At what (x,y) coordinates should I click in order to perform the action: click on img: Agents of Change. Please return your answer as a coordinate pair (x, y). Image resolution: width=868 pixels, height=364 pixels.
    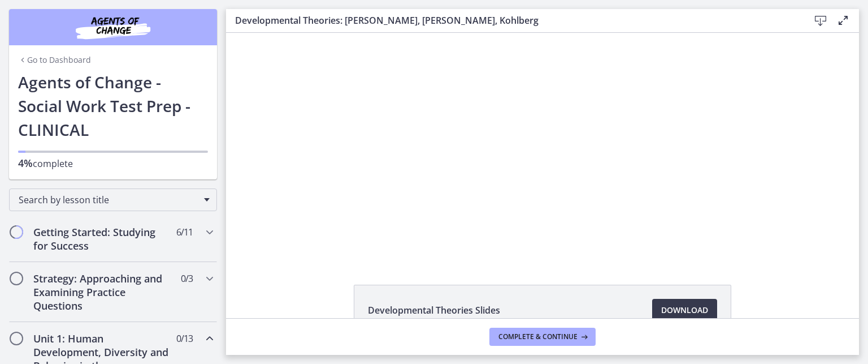
    Looking at the image, I should click on (113, 27).